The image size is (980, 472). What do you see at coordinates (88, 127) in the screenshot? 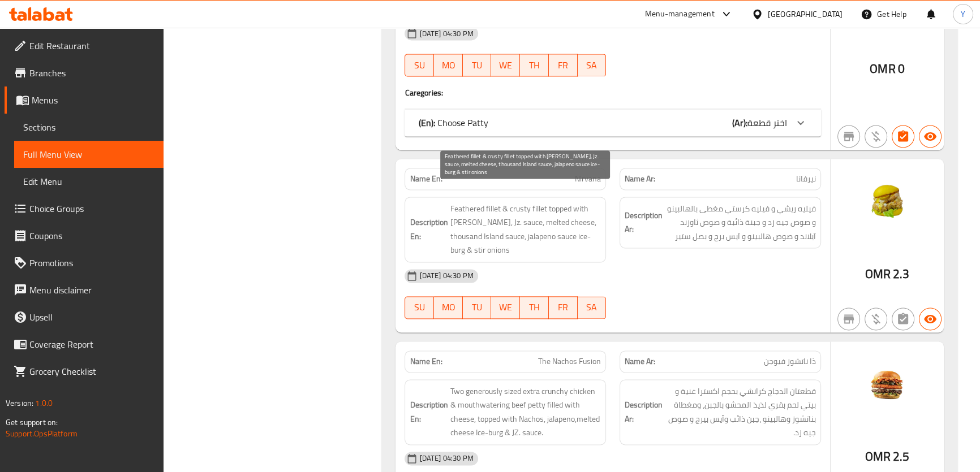
I see `span: Sections` at bounding box center [88, 127].